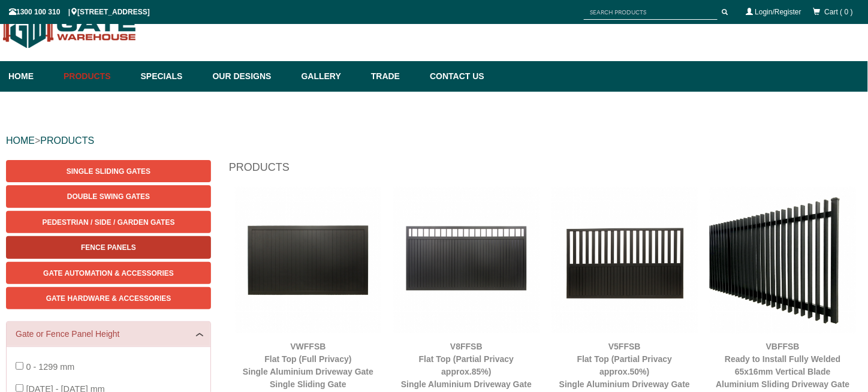  What do you see at coordinates (308, 260) in the screenshot?
I see `img: VWFFSB - Flat Top (Full Privacy) - Single Aluminium Driveway Gate - Single Sliding Gate - Matte B...` at bounding box center [308, 260].